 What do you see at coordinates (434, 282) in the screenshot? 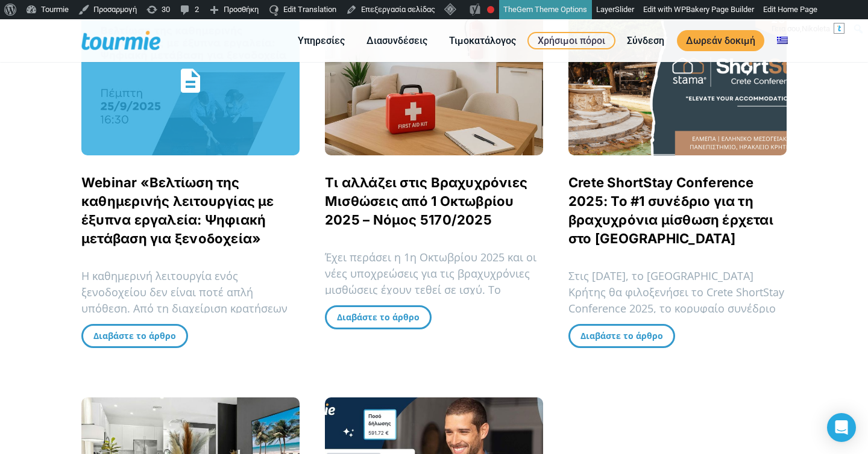
I see `p: Έχει περάσει η 1η Οκτωβρίου 2025 και οι νέες υποχρεώσεις για τις βραχυχρόνιες μισθώσεις έχουν τεθ...` at bounding box center [434, 282].